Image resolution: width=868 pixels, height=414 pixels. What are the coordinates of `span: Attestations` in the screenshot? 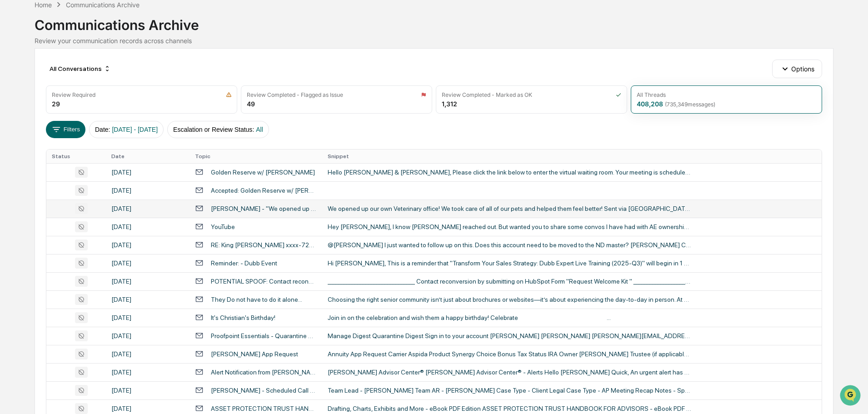 It's located at (94, 119).